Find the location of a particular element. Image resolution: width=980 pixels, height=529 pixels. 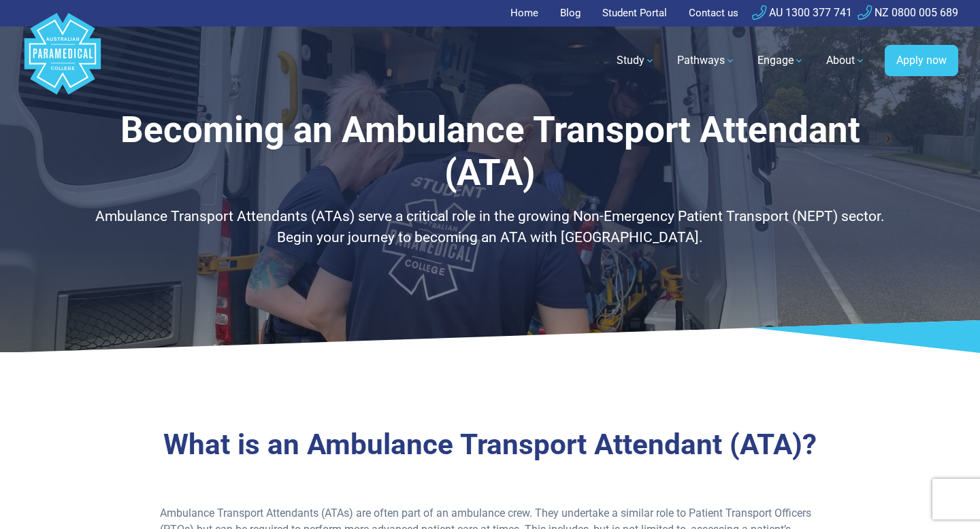

h1: Becoming an Ambulance Transport Attendant (ATA) is located at coordinates (490, 152).